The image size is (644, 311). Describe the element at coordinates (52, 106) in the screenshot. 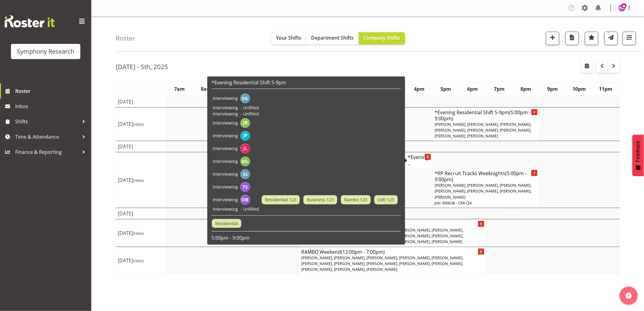

I see `span: Inbox` at that location.